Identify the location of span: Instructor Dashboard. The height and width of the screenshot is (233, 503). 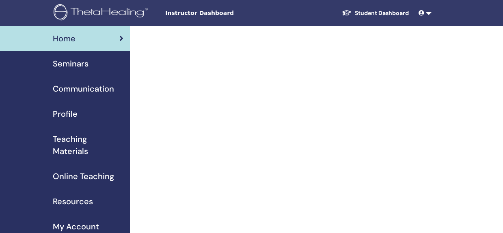
(226, 13).